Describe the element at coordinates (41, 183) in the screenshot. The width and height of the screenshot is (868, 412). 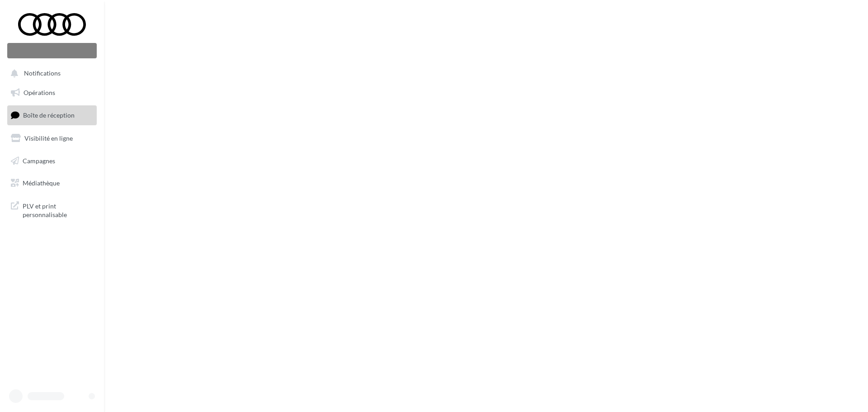
I see `span: Médiathèque` at that location.